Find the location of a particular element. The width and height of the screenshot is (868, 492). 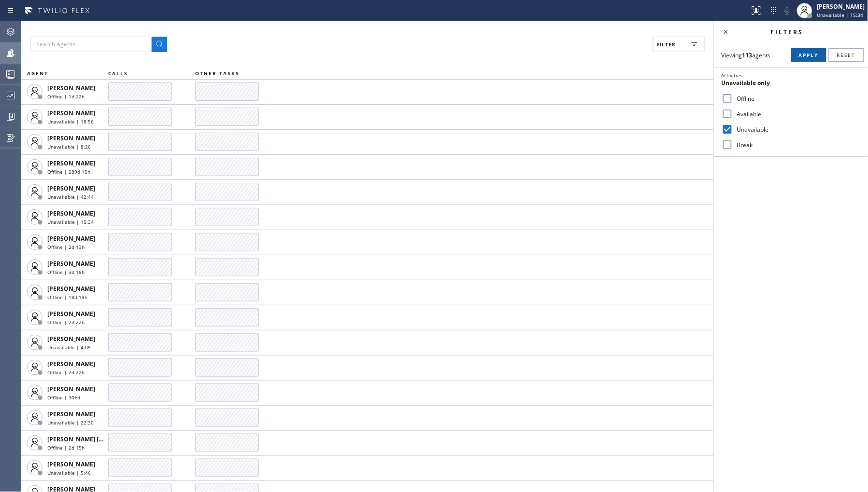

strong: 113 is located at coordinates (747, 55).